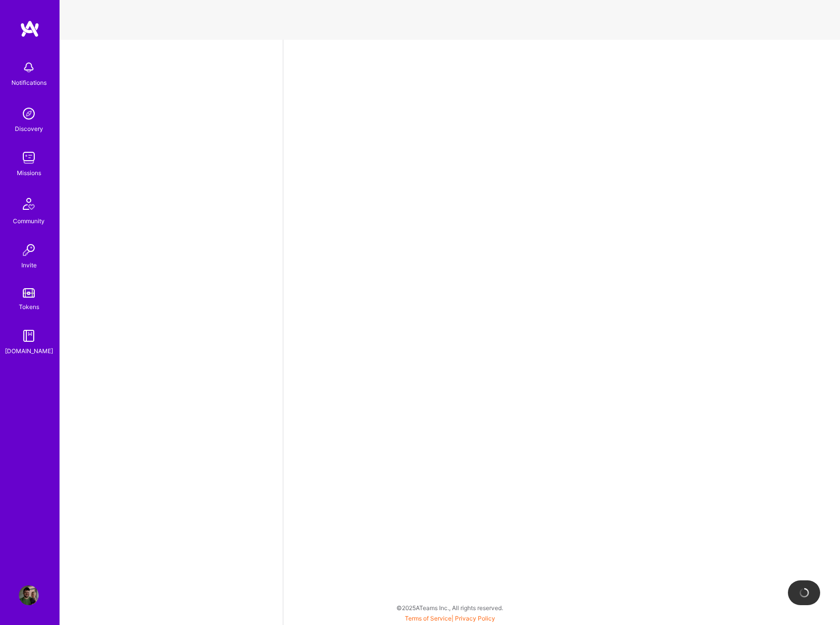  I want to click on div: Missions, so click(29, 173).